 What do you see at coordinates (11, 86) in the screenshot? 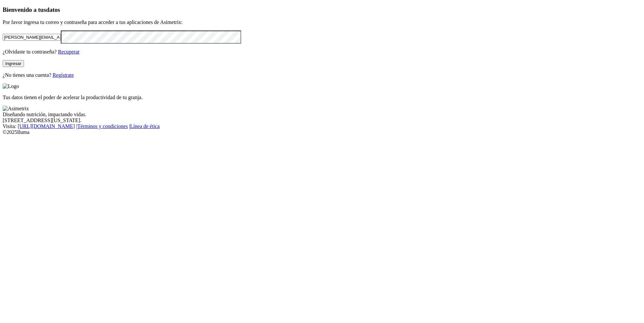
I see `img: Logo` at bounding box center [11, 86].